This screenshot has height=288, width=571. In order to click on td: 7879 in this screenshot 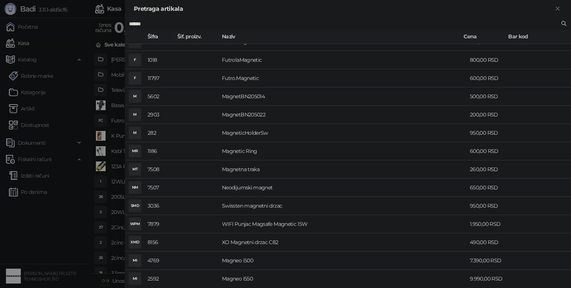, I will do `click(160, 224)`.